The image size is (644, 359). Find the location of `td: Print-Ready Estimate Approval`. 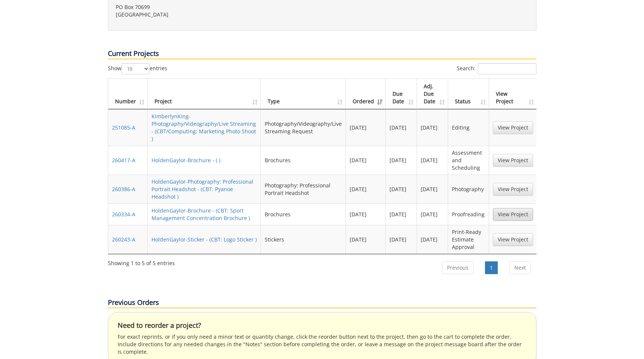

td: Print-Ready Estimate Approval is located at coordinates (469, 239).